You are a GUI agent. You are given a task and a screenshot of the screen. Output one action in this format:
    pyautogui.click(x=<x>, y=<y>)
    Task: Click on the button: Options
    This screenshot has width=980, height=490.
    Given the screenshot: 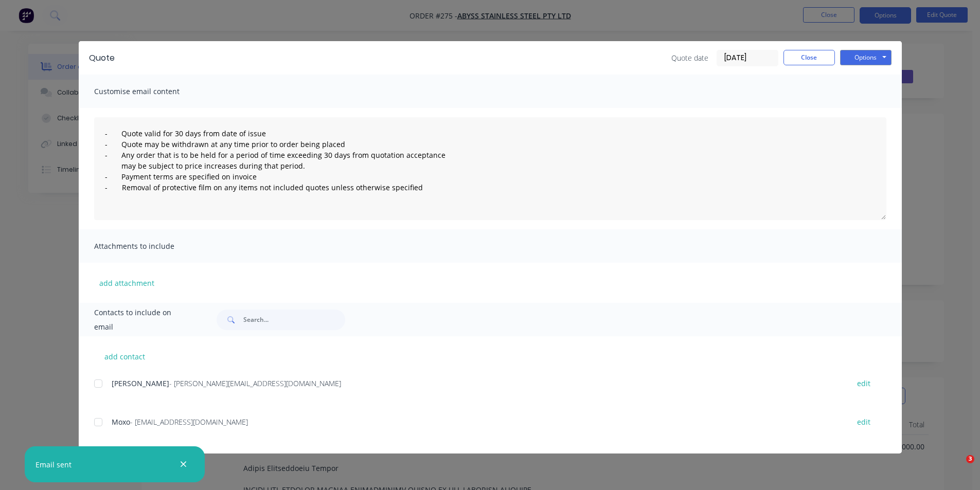 What is the action you would take?
    pyautogui.click(x=866, y=58)
    